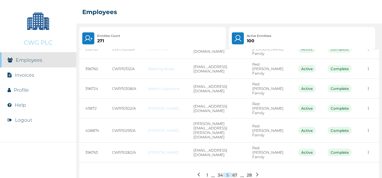 This screenshot has height=178, width=382. What do you see at coordinates (93, 131) in the screenshot?
I see `td: 408874` at bounding box center [93, 131].